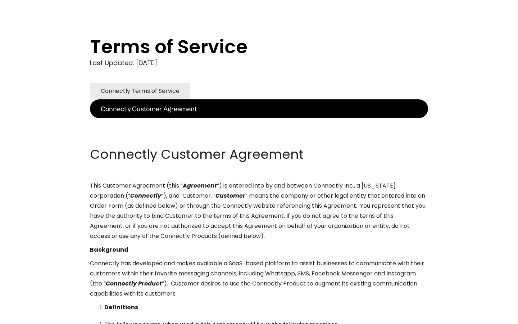  I want to click on h2: Connectly Customer Agreement, so click(259, 154).